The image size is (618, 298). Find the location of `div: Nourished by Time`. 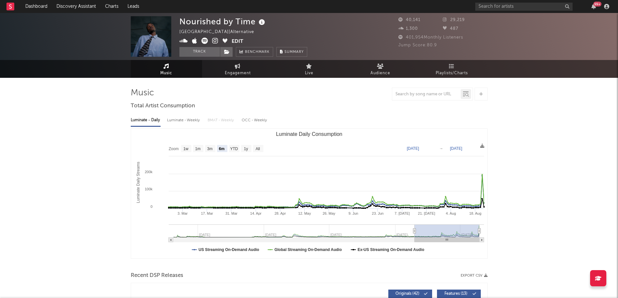

div: Nourished by Time is located at coordinates (223, 21).